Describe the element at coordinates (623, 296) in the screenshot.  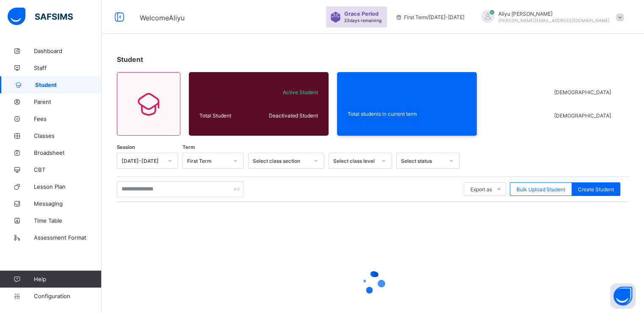
I see `button: Open asap` at that location.